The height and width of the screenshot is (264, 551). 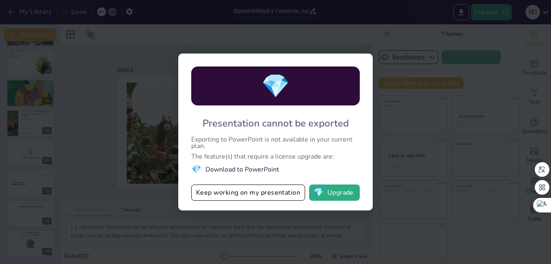 What do you see at coordinates (334, 192) in the screenshot?
I see `button: diamondUpgrade` at bounding box center [334, 192].